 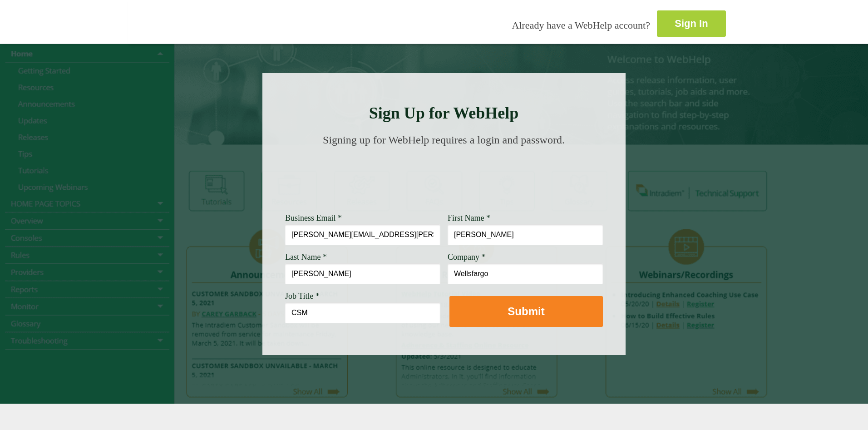 I want to click on a: Sign In, so click(x=692, y=24).